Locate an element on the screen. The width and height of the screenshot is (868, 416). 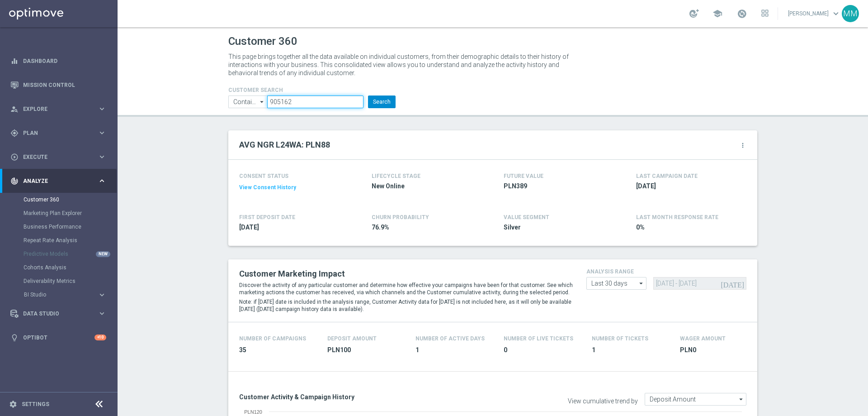
span: Explore is located at coordinates (60, 109).